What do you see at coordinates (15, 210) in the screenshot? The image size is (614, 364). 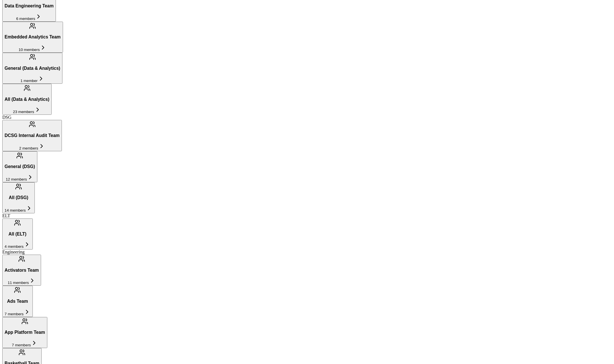 I see `span: 14 members` at bounding box center [15, 210].